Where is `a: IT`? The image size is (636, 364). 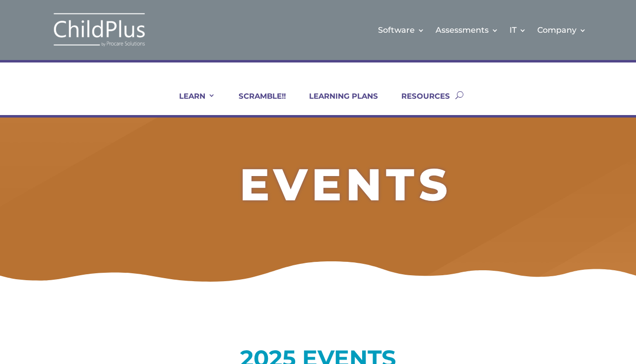
a: IT is located at coordinates (518, 30).